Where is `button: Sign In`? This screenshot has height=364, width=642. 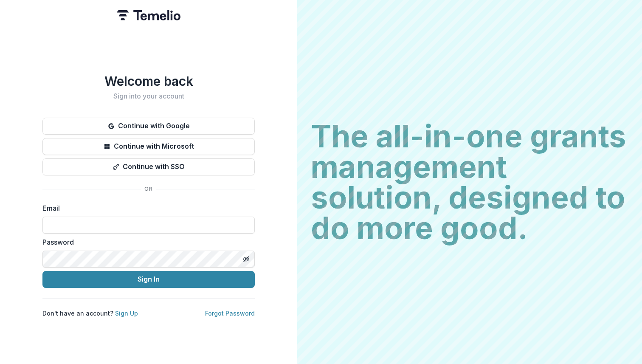 button: Sign In is located at coordinates (149, 279).